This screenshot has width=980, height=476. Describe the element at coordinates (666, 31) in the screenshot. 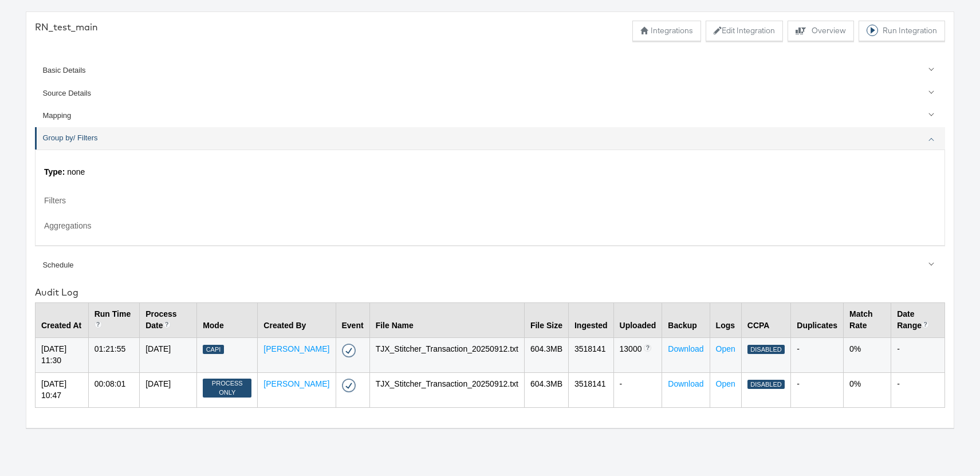

I see `a: Integrations` at that location.